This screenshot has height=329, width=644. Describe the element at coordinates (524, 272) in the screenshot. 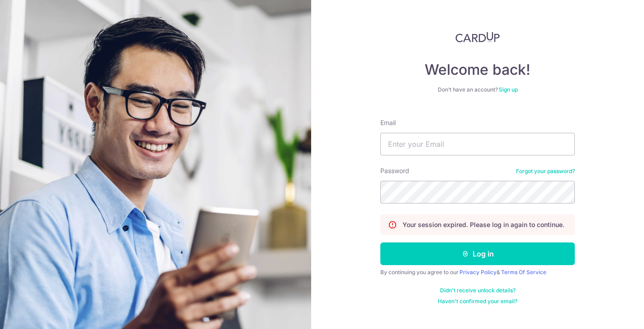

I see `a: Terms Of Service` at that location.